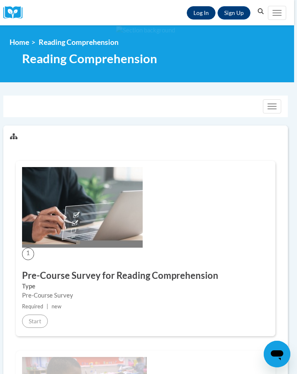  Describe the element at coordinates (16, 12) in the screenshot. I see `a: Cox Campus` at that location.